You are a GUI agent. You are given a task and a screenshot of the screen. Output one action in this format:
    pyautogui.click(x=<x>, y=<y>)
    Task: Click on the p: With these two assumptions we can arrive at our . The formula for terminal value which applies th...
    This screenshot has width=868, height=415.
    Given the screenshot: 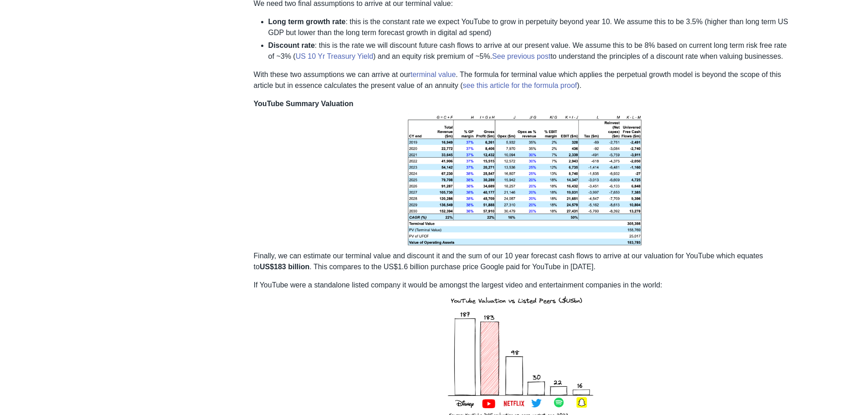 What is the action you would take?
    pyautogui.click(x=525, y=80)
    